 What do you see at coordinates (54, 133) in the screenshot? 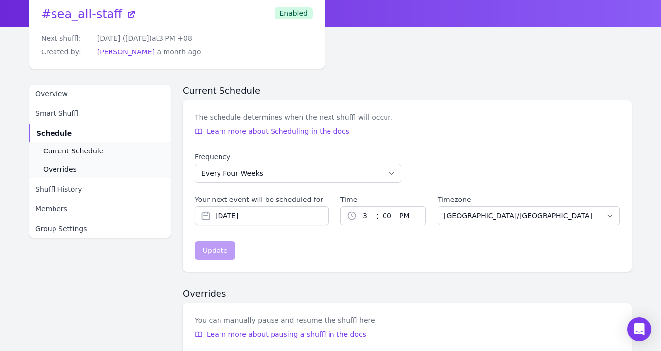
I see `span: Schedule` at bounding box center [54, 133].